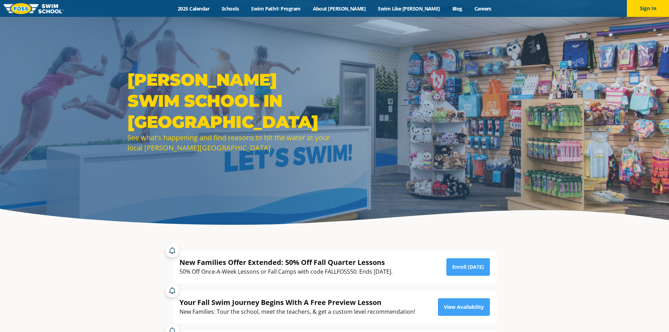 This screenshot has height=332, width=669. Describe the element at coordinates (276, 8) in the screenshot. I see `a: Swim Path® Program` at that location.